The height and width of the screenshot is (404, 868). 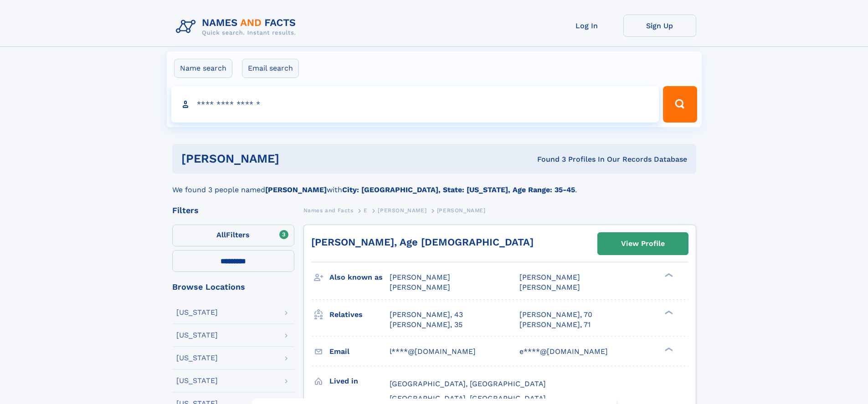 I want to click on h3: Email, so click(x=359, y=352).